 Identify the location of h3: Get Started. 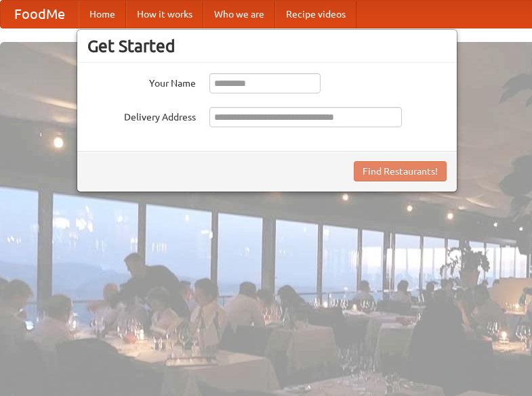
(267, 46).